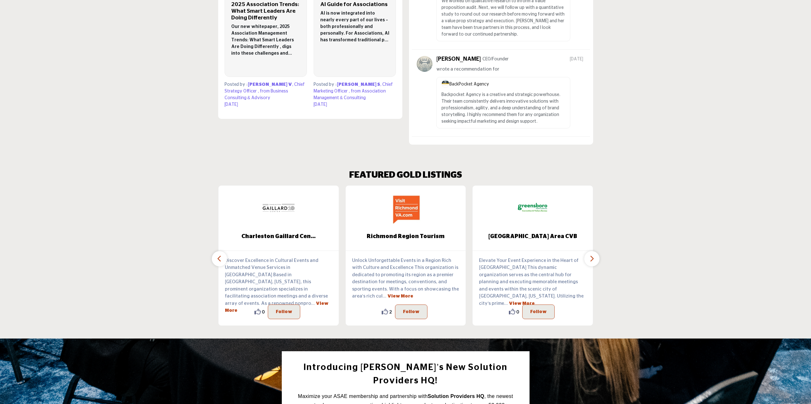 This screenshot has width=811, height=404. Describe the element at coordinates (290, 85) in the screenshot. I see `span: V` at that location.